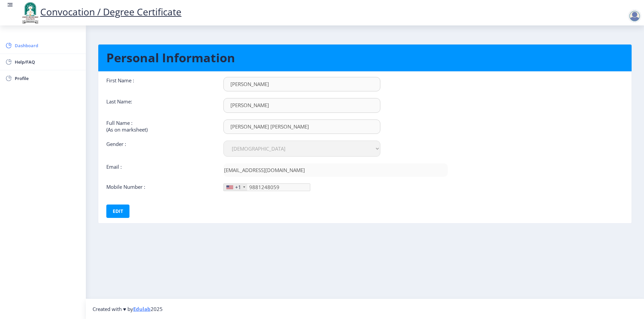 The height and width of the screenshot is (319, 644). I want to click on span: Profile, so click(48, 79).